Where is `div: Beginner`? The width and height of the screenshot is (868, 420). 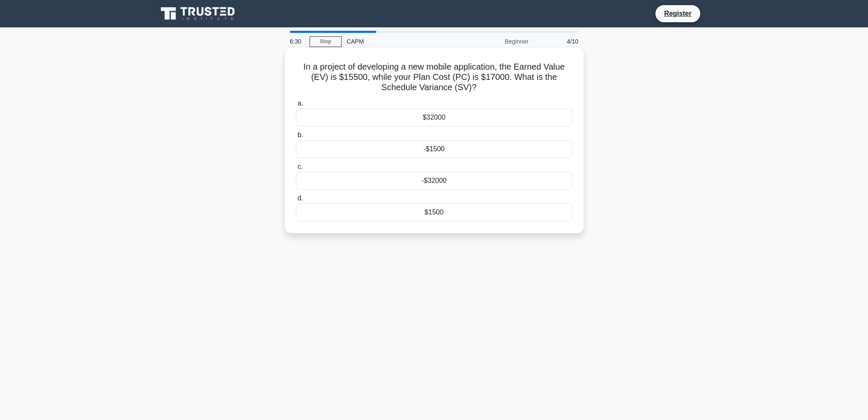 div: Beginner is located at coordinates (497, 41).